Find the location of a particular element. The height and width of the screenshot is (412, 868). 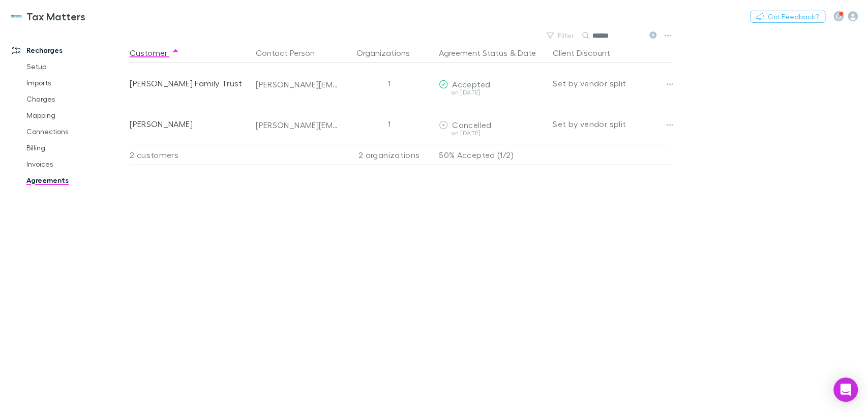

div: 2 customers is located at coordinates (190, 155).